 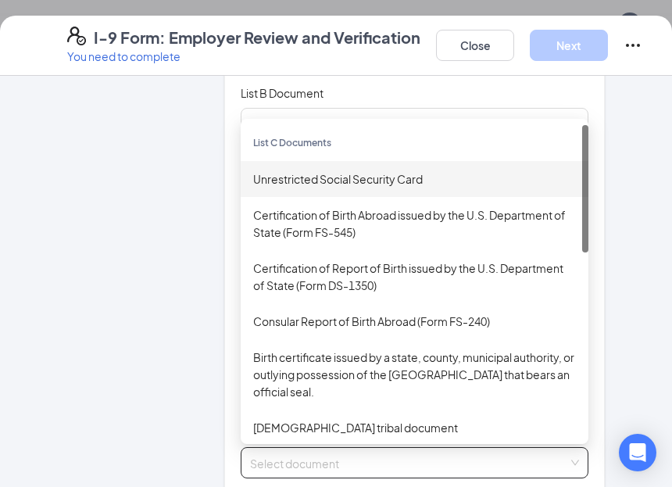 What do you see at coordinates (244, 56) in the screenshot?
I see `p: You need to complete` at bounding box center [244, 56].